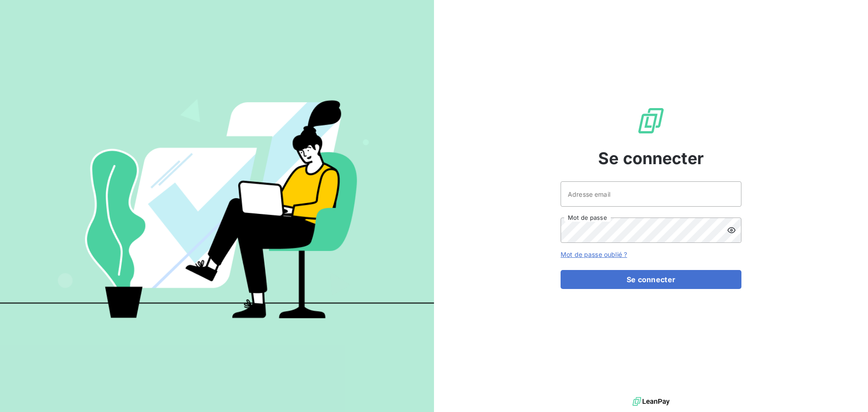  What do you see at coordinates (593, 254) in the screenshot?
I see `a: Mot de passe oublié ?` at bounding box center [593, 254].